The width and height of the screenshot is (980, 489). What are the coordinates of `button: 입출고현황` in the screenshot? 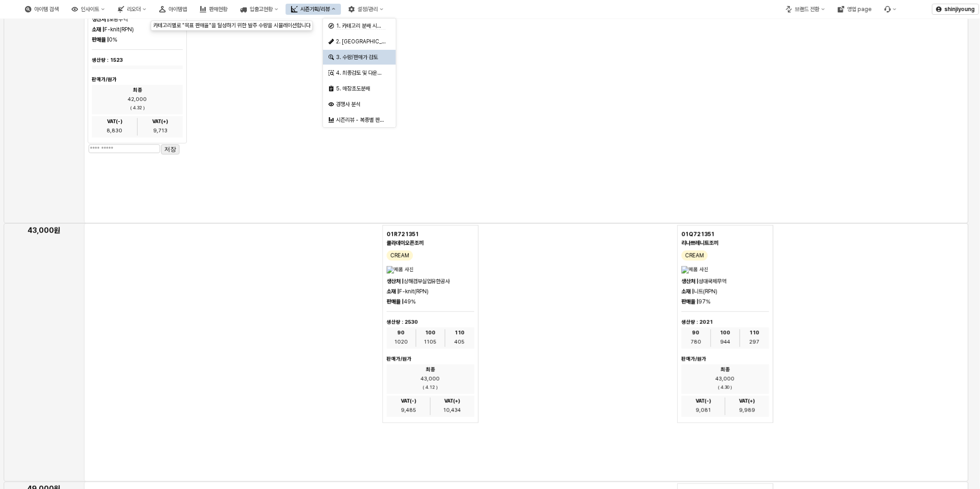 It's located at (259, 9).